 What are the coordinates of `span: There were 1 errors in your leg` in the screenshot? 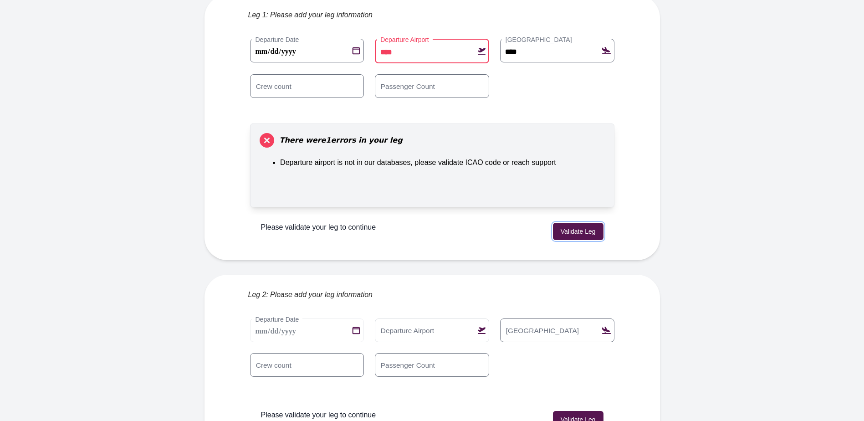 It's located at (341, 140).